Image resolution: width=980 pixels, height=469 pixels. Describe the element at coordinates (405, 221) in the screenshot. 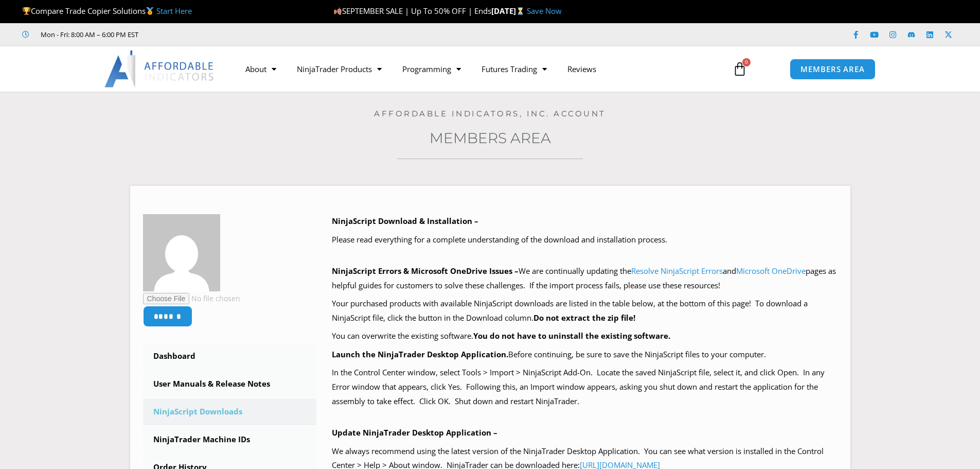

I see `b: NinjaScript Download & Installation –` at that location.